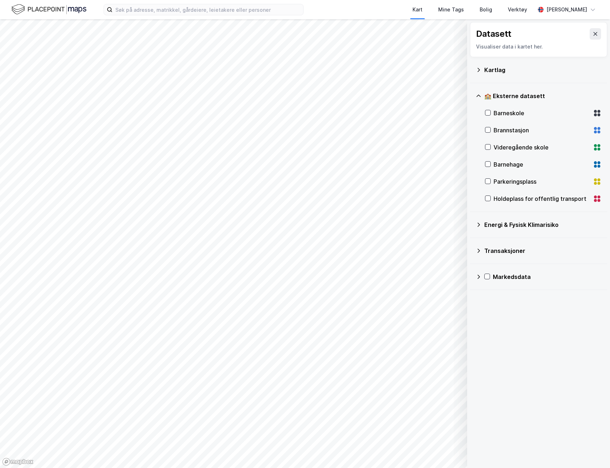  What do you see at coordinates (493, 34) in the screenshot?
I see `div: Datasett` at bounding box center [493, 34].